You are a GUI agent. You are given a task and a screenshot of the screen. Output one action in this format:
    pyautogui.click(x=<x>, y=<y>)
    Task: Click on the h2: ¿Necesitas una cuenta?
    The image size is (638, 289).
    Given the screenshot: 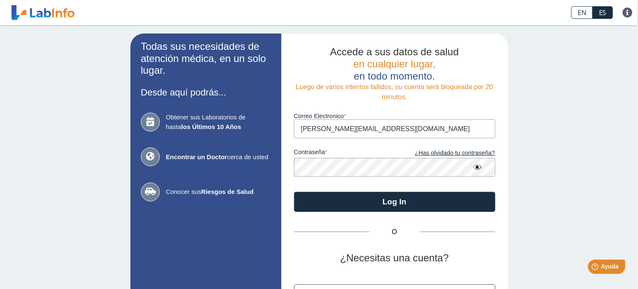 What is the action you would take?
    pyautogui.click(x=395, y=258)
    